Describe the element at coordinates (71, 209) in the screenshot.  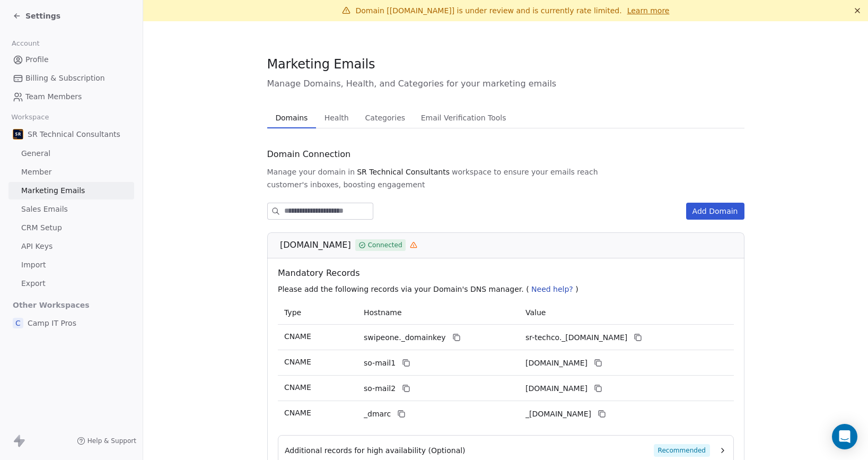
I see `a: Sales Emails` at that location.